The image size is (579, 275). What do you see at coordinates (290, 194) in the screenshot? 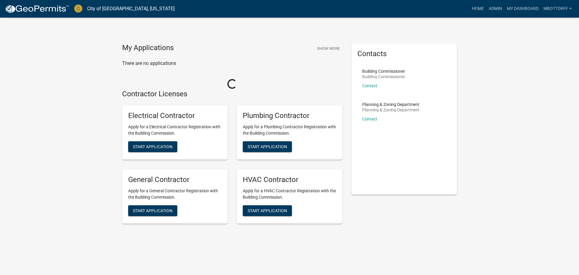
I see `p: Apply for a HVAC Contractor Registration with the Building Commission.` at bounding box center [290, 194].